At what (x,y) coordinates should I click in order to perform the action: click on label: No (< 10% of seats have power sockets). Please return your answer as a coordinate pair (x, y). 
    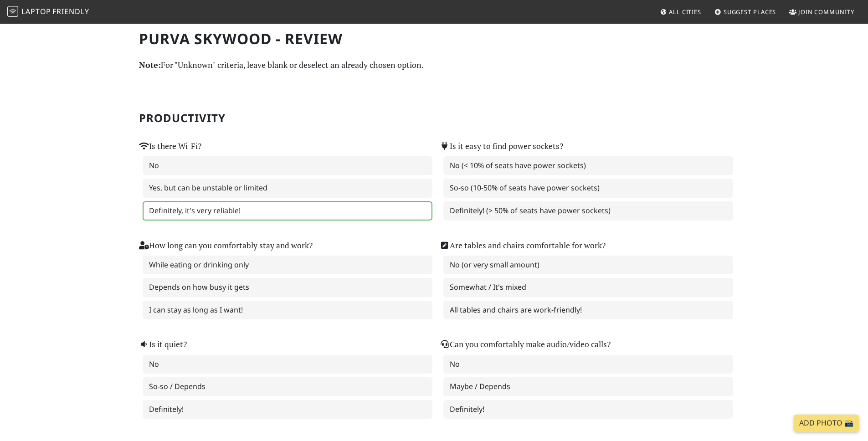
    Looking at the image, I should click on (588, 166).